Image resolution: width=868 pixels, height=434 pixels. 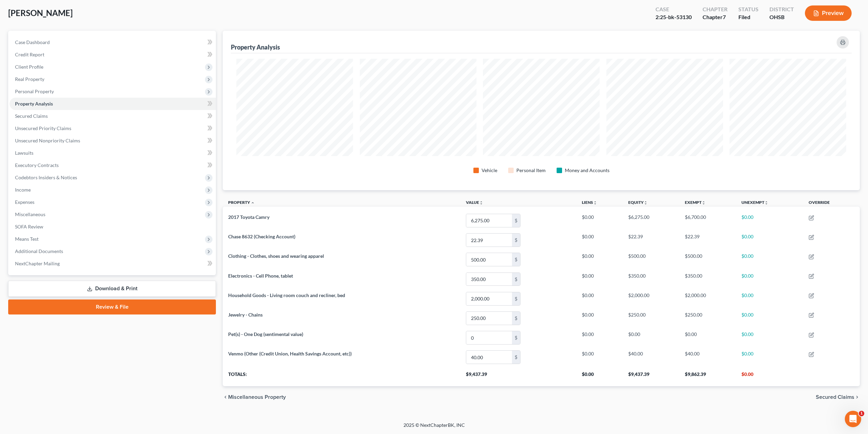 What do you see at coordinates (253, 203) in the screenshot?
I see `i: expand_less` at bounding box center [253, 203].